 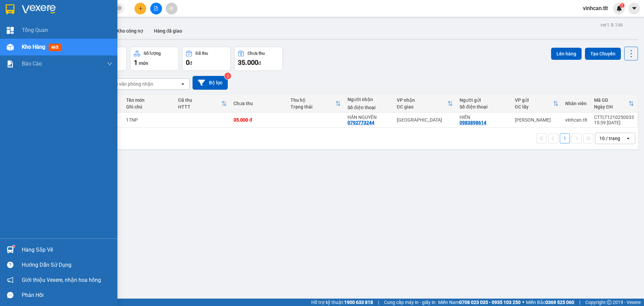 I want to click on button: plus, so click(x=140, y=8).